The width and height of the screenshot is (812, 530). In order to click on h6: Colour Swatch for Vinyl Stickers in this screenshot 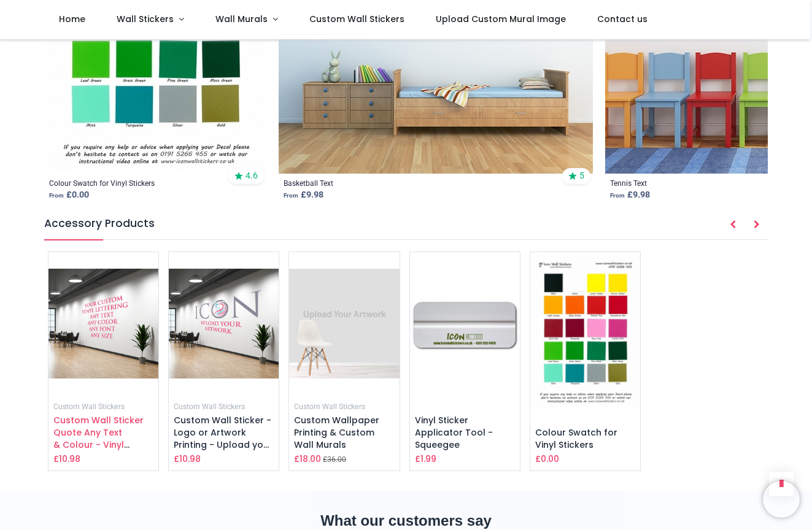, I will do `click(585, 439)`.